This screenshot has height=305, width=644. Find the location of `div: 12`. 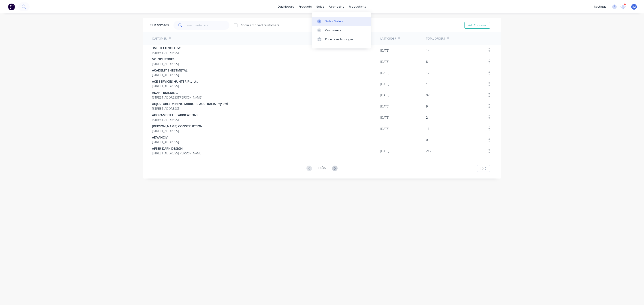

div: 12 is located at coordinates (428, 73).